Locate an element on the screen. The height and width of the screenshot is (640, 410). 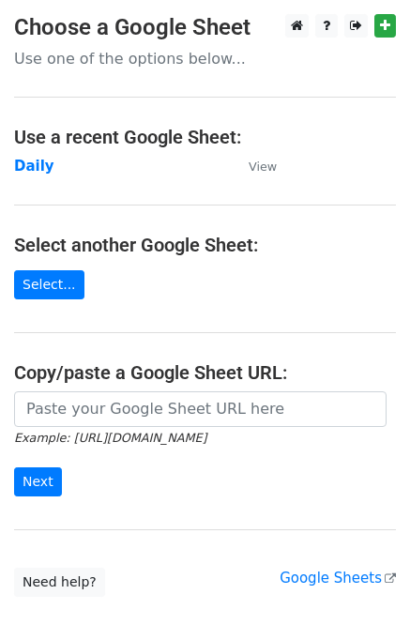
a: View is located at coordinates (253, 166).